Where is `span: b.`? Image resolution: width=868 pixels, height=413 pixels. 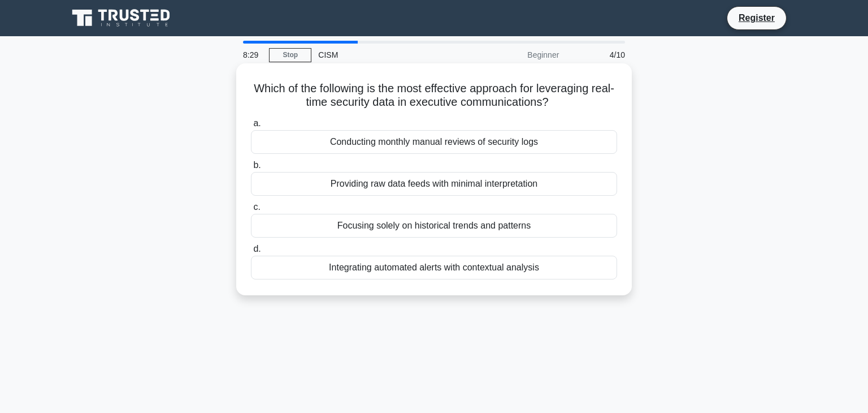 span: b. is located at coordinates (256, 165).